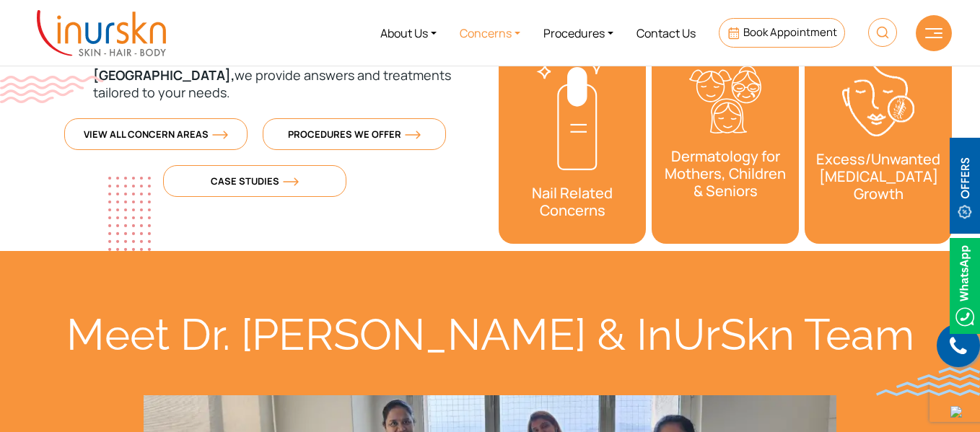  Describe the element at coordinates (725, 100) in the screenshot. I see `img: mother-children-senior` at that location.